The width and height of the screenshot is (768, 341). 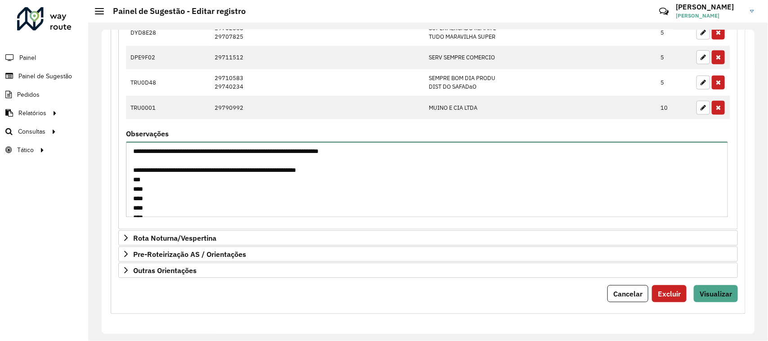 I want to click on span: Visualizar, so click(x=716, y=294).